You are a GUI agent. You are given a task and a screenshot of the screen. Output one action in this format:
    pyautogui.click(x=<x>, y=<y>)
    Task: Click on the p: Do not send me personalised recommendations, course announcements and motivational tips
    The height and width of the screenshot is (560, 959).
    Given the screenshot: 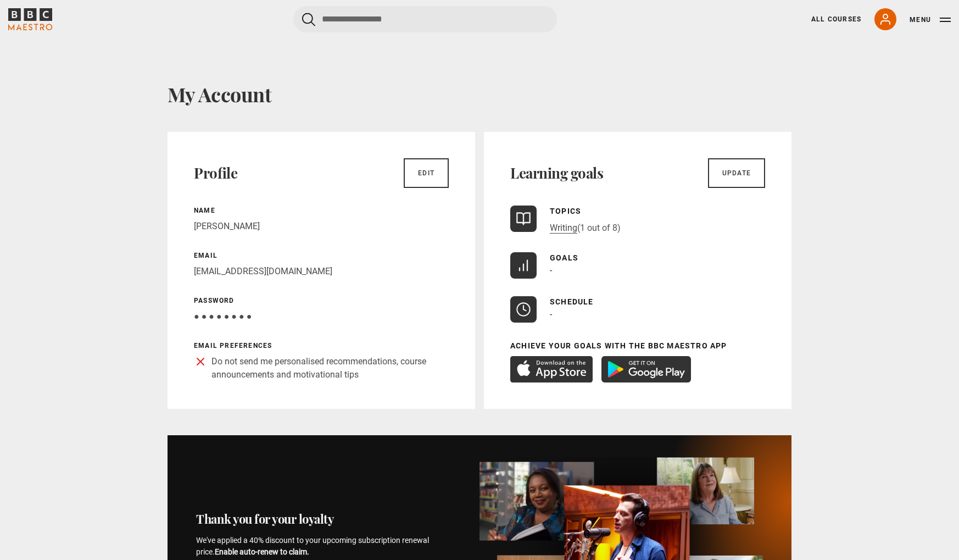 What is the action you would take?
    pyautogui.click(x=330, y=368)
    